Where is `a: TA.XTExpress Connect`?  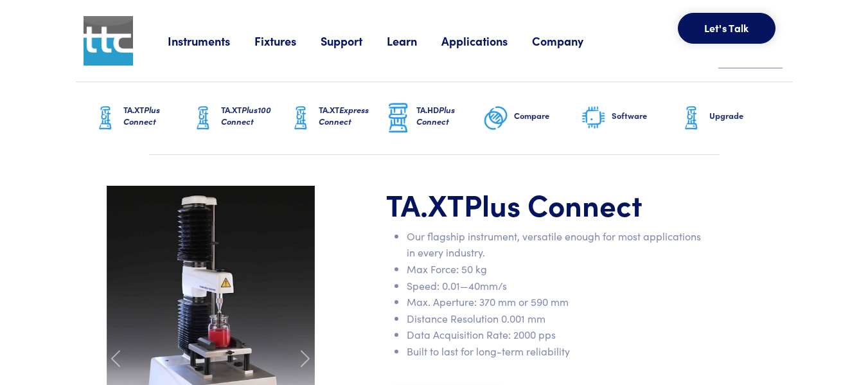
a: TA.XTExpress Connect is located at coordinates (337, 118).